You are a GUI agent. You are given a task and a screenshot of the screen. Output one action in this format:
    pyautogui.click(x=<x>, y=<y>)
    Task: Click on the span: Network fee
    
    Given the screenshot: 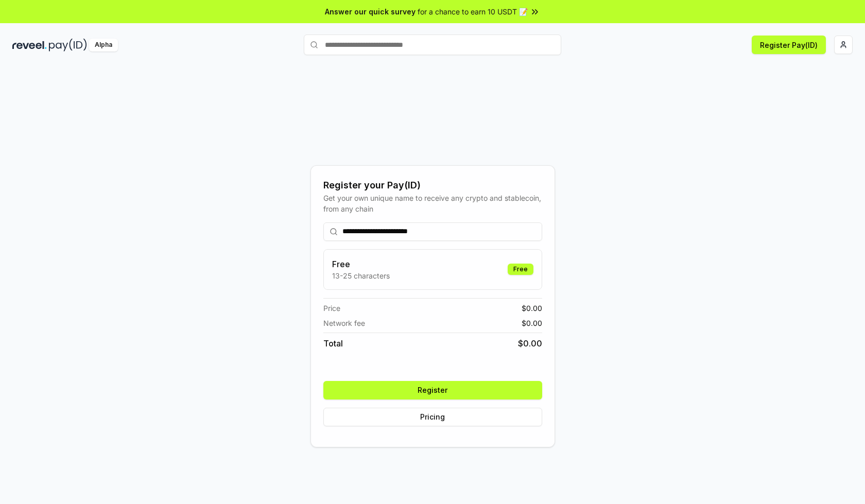 What is the action you would take?
    pyautogui.click(x=344, y=323)
    